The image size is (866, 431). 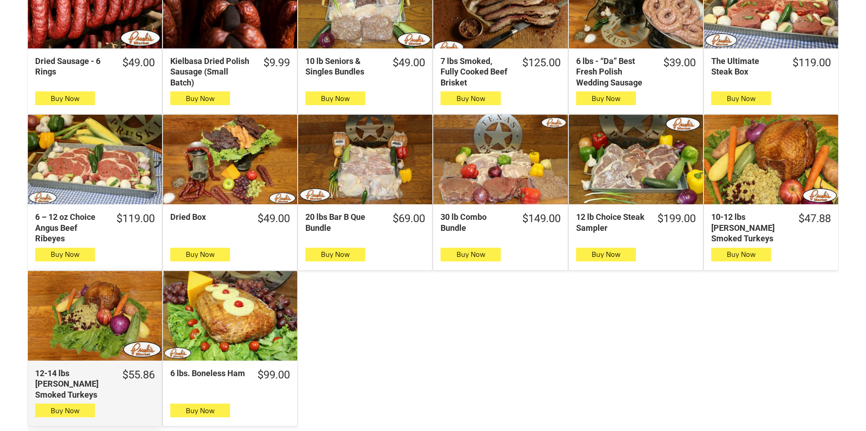 I want to click on a: $39.006 lbs - “Da” Best Fresh Polish Wedding Sausage, so click(x=636, y=72).